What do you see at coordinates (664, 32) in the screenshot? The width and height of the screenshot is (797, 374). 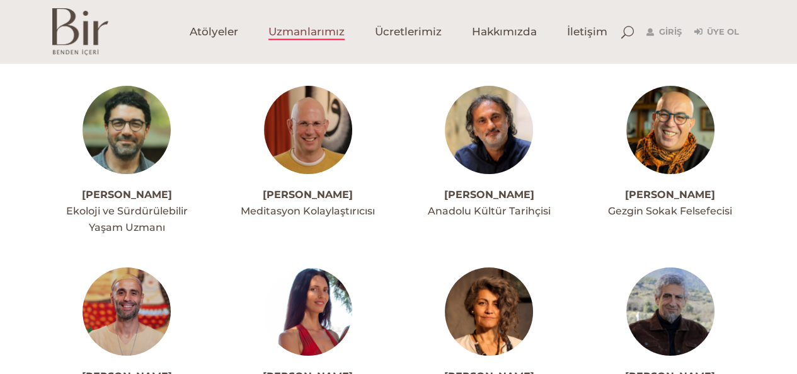 I see `a: Giriş` at bounding box center [664, 32].